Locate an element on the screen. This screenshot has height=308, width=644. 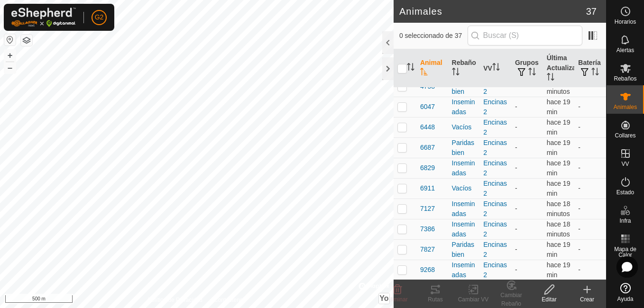
span: Infra is located at coordinates (625, 221).